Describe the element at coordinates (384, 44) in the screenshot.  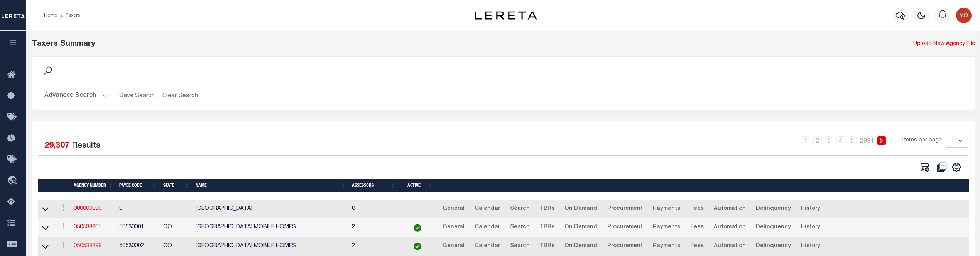
I see `div: Taxers Summary` at that location.